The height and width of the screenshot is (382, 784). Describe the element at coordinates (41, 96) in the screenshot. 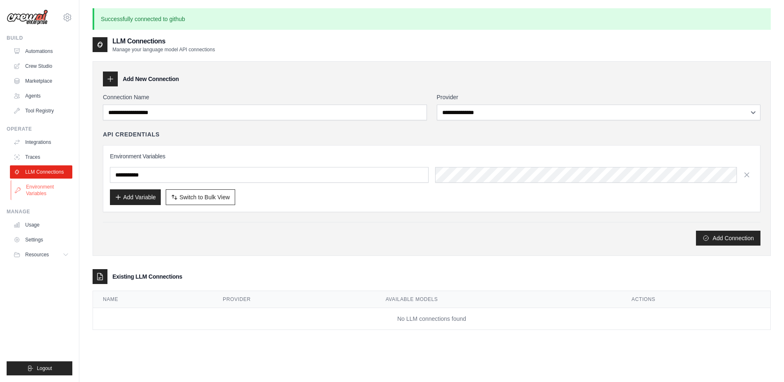

I see `a: Agents` at that location.